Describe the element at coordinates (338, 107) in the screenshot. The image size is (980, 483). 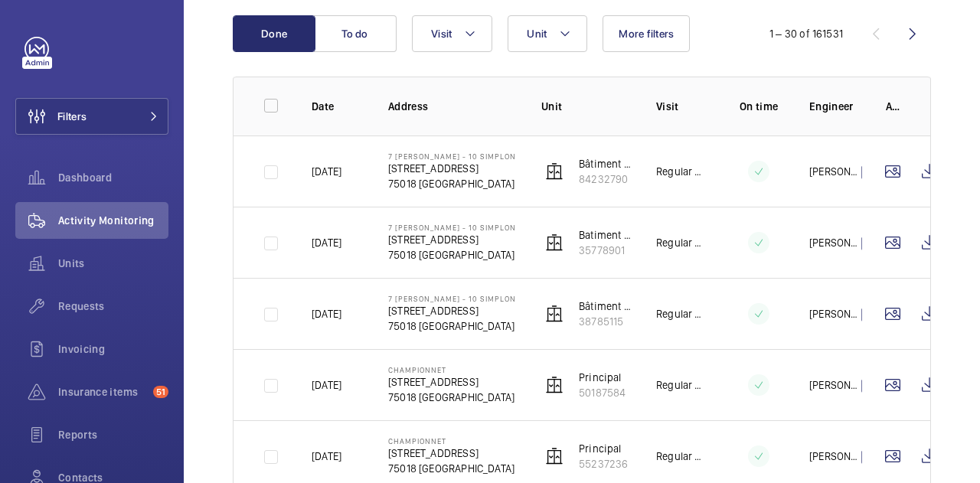
I see `p: Date` at that location.